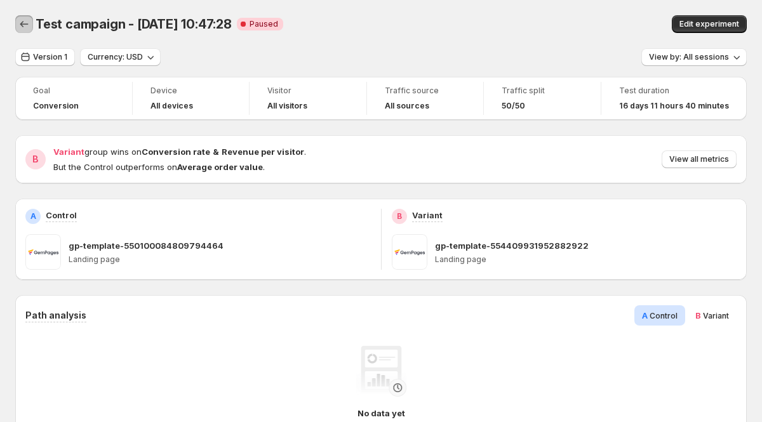  I want to click on span: 50/50, so click(513, 106).